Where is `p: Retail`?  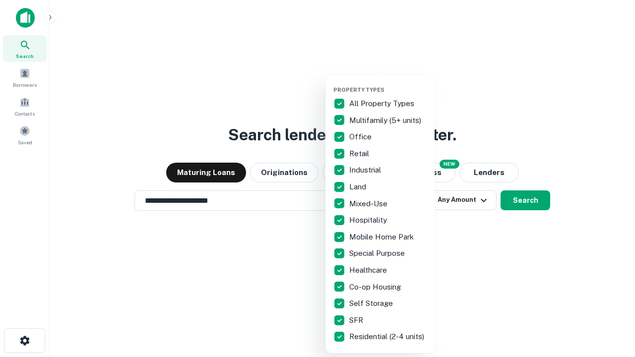 p: Retail is located at coordinates (360, 154).